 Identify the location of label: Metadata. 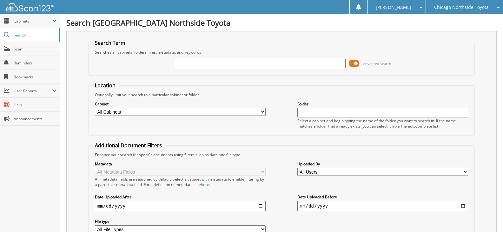
(180, 164).